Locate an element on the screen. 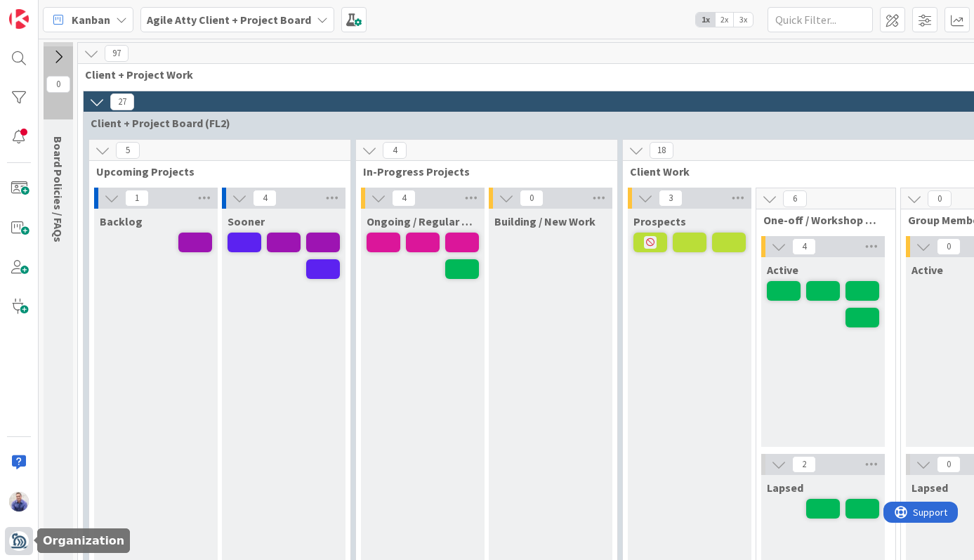  span: Sooner is located at coordinates (245, 221).